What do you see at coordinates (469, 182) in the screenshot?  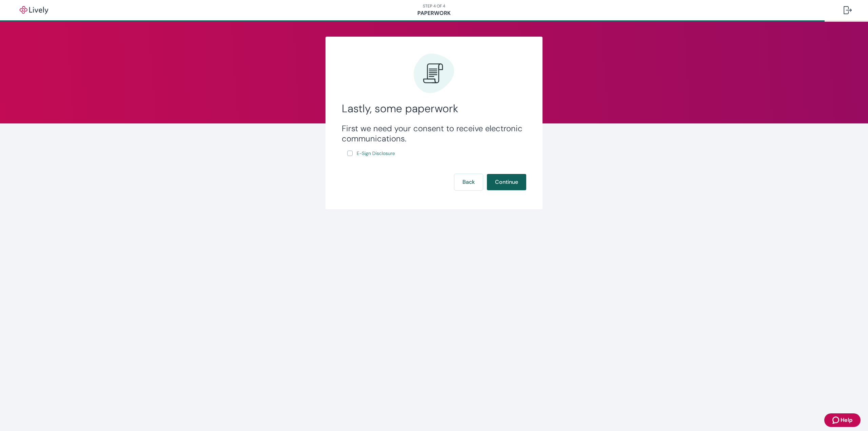 I see `button: Back` at bounding box center [469, 182].